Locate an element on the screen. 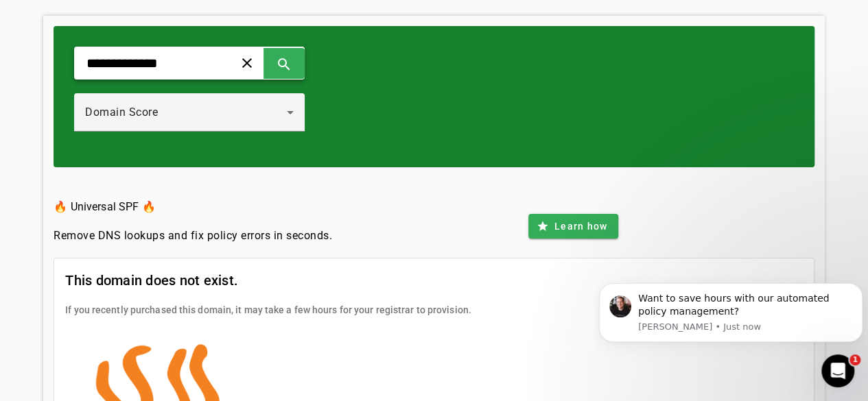  p: Message from Keith, sent Just now is located at coordinates (151, 64).